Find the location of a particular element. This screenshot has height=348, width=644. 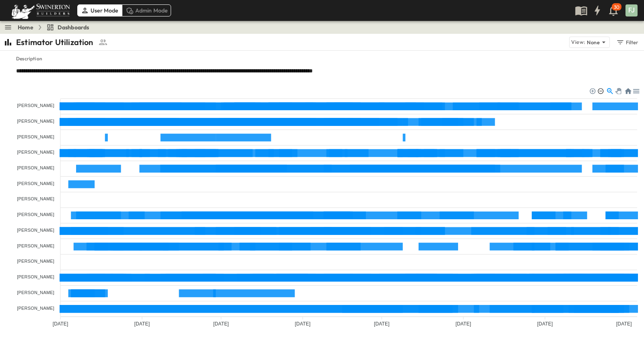

div: Panning is located at coordinates (618, 91).